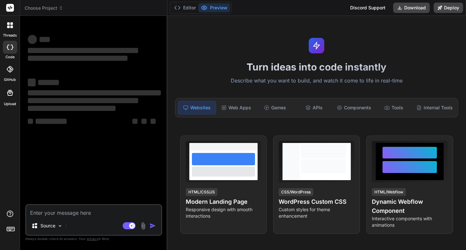 The width and height of the screenshot is (466, 250). I want to click on div: CSS/WordPress, so click(296, 192).